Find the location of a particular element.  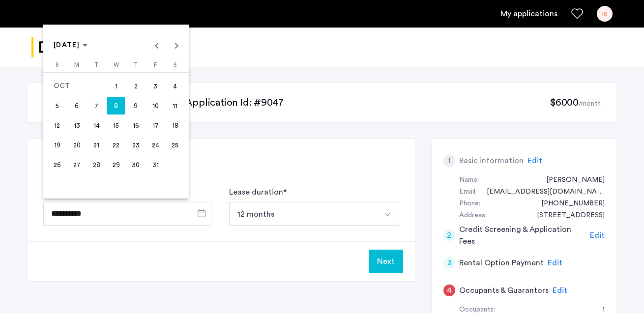

button: October 7, 2025 is located at coordinates (96, 105).